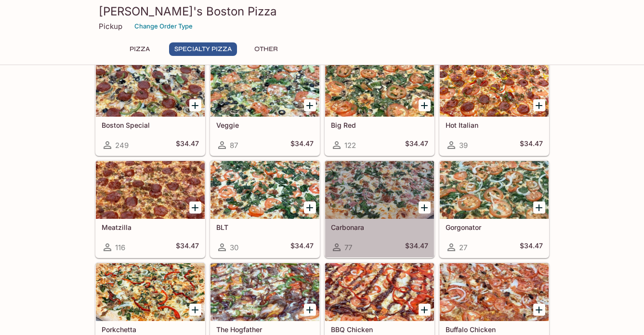  Describe the element at coordinates (495, 228) in the screenshot. I see `h5: Gorgonator` at that location.